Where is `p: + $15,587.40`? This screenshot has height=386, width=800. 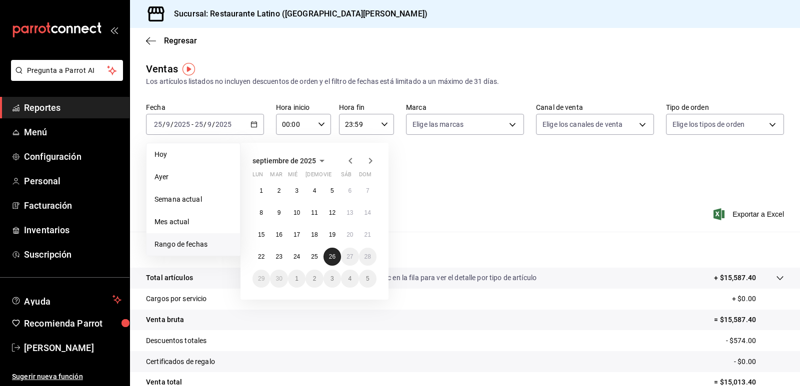 p: + $15,587.40 is located at coordinates (735, 278).